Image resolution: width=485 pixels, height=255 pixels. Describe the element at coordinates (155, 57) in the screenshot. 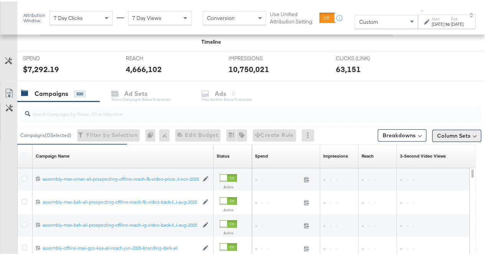

I see `span: REACH` at that location.